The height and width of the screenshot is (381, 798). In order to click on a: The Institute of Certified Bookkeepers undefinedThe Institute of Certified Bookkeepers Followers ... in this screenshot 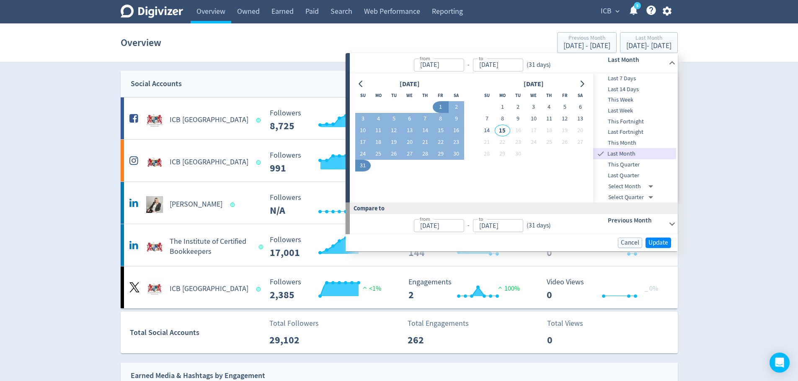, I will do `click(399, 245)`.